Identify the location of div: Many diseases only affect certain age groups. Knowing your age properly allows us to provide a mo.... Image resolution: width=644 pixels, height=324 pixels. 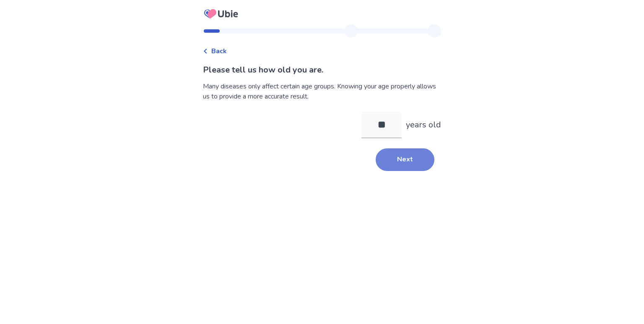
(322, 91).